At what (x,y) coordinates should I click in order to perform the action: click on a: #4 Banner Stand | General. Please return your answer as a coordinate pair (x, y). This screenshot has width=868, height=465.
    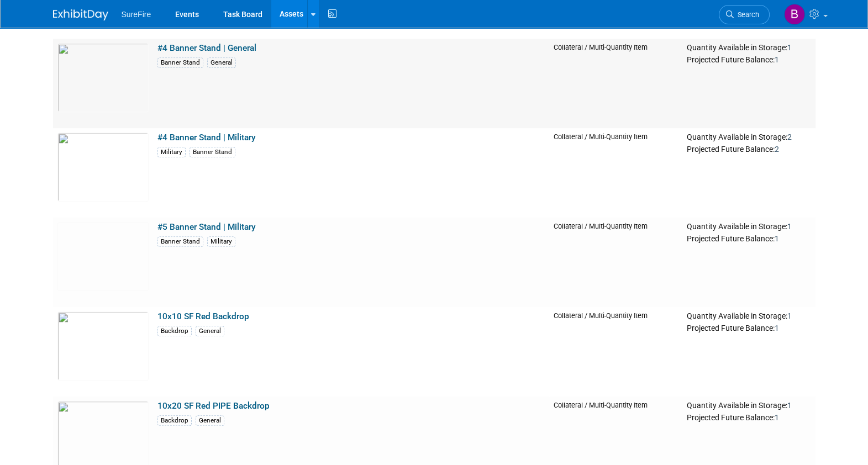
    Looking at the image, I should click on (207, 48).